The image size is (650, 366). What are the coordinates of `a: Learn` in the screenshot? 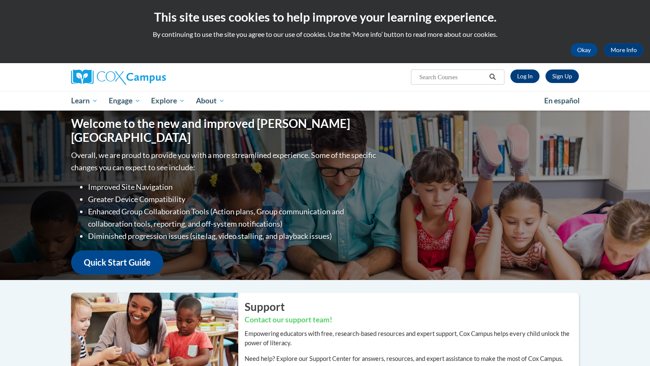 It's located at (84, 101).